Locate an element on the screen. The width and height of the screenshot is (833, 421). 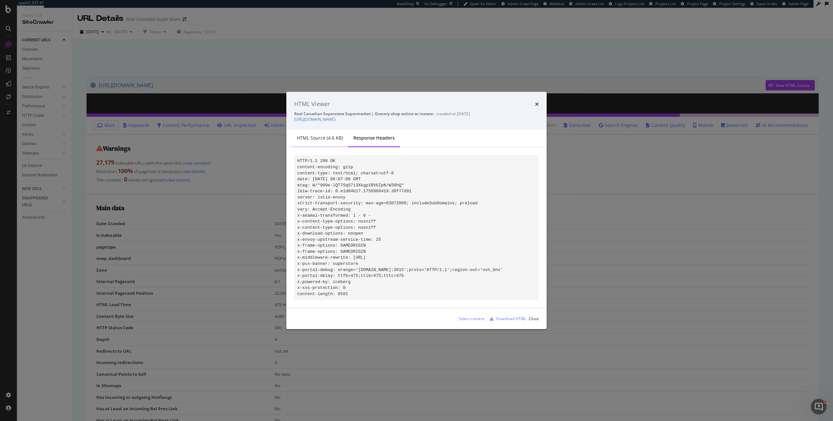
div: HTML Viewer is located at coordinates (312, 104).